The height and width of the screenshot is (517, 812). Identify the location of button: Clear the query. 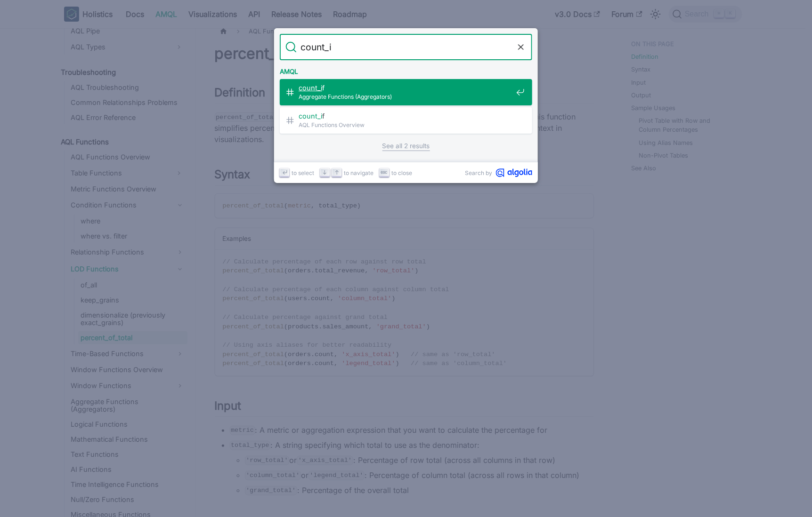
(521, 47).